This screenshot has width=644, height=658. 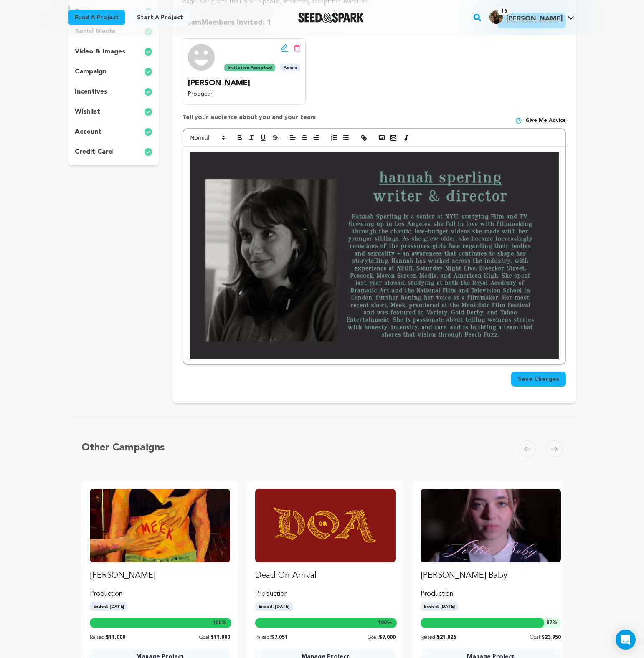 I want to click on div: Open Intercom Messenger, so click(x=626, y=640).